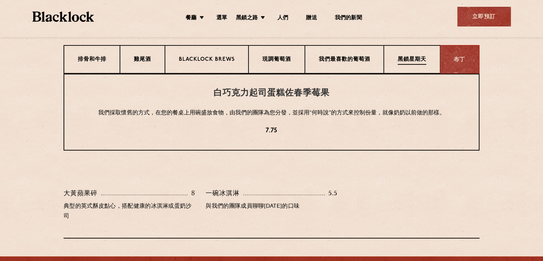  What do you see at coordinates (191, 19) in the screenshot?
I see `a: 餐廳` at bounding box center [191, 19].